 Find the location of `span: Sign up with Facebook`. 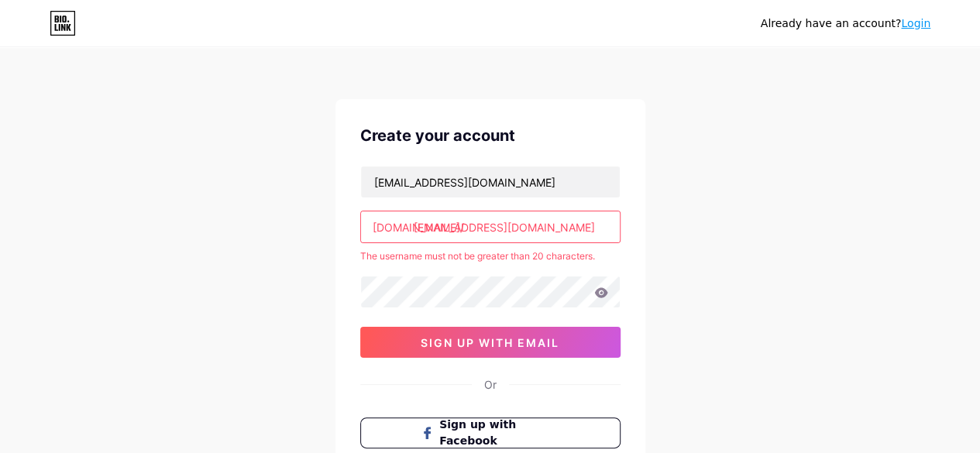

span: Sign up with Facebook is located at coordinates (498, 434).